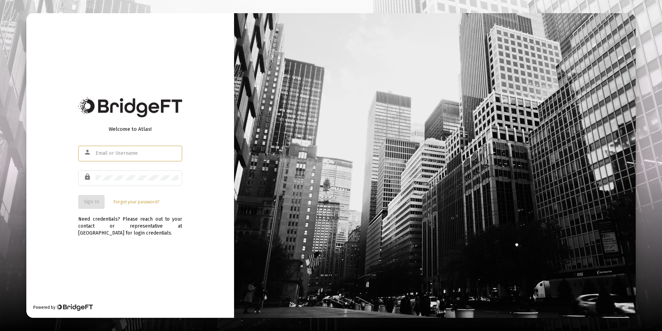  What do you see at coordinates (88, 177) in the screenshot?
I see `mat-icon: lock` at bounding box center [88, 177].